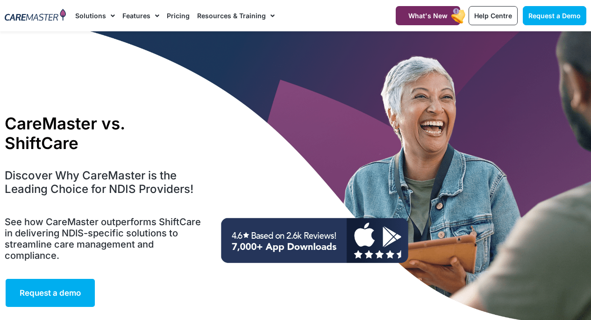 This screenshot has width=591, height=320. What do you see at coordinates (493, 15) in the screenshot?
I see `span: Help Centre` at bounding box center [493, 15].